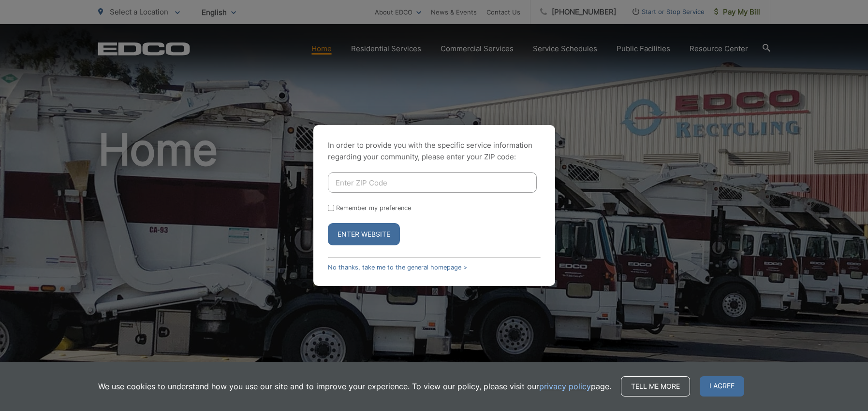 This screenshot has width=868, height=411. Describe the element at coordinates (397, 267) in the screenshot. I see `a: No thanks, take me to the general homepage >` at that location.